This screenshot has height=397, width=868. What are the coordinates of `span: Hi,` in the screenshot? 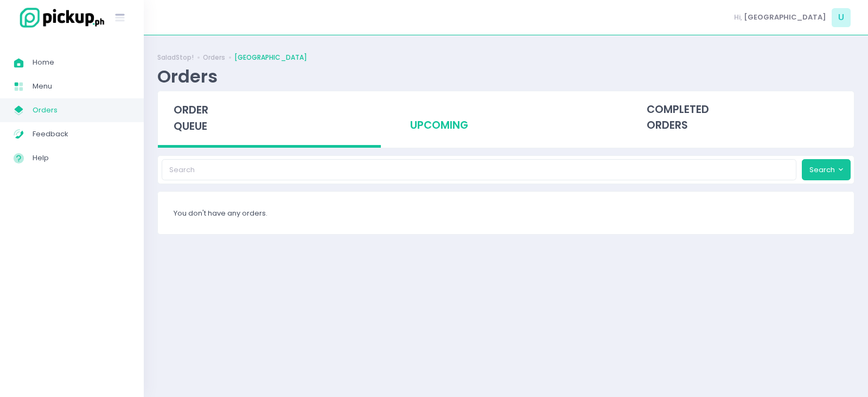 It's located at (737, 18).